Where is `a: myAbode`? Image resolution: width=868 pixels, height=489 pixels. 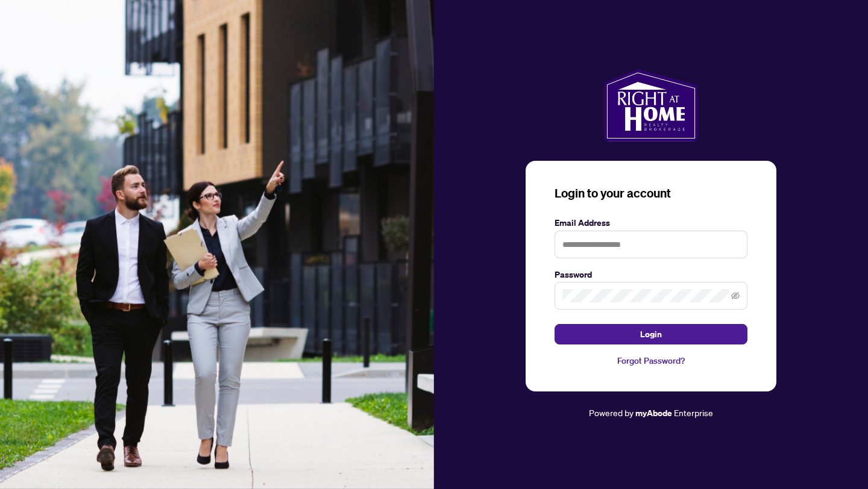 a: myAbode is located at coordinates (653, 413).